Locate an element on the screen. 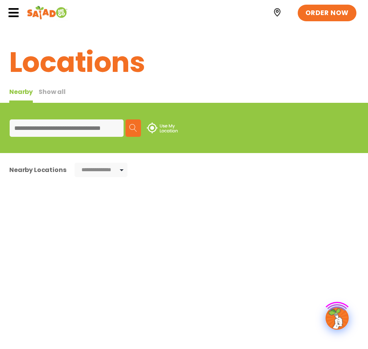  div: Tabbed content is located at coordinates (40, 95).